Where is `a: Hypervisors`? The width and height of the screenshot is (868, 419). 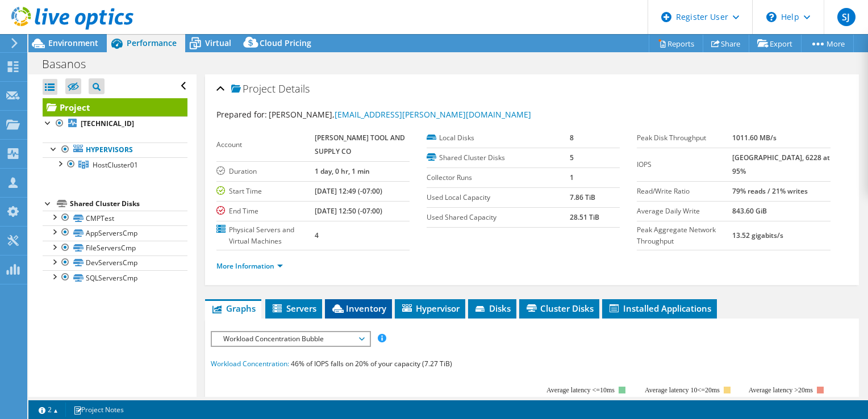 a: Hypervisors is located at coordinates (115, 150).